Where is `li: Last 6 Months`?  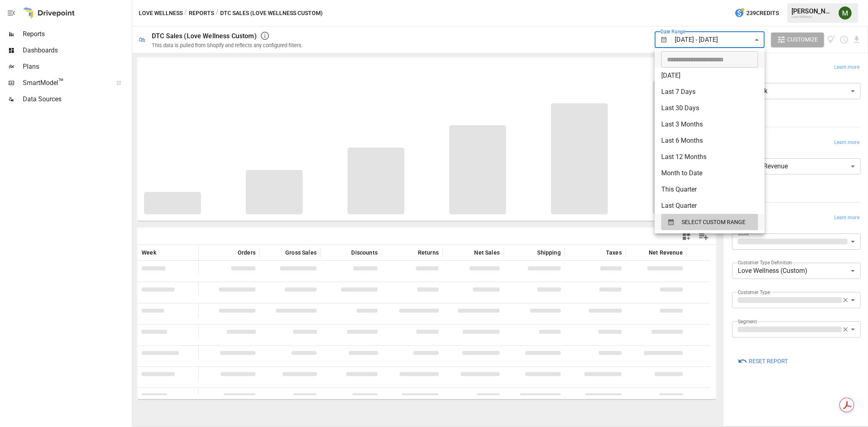
li: Last 6 Months is located at coordinates (710, 141).